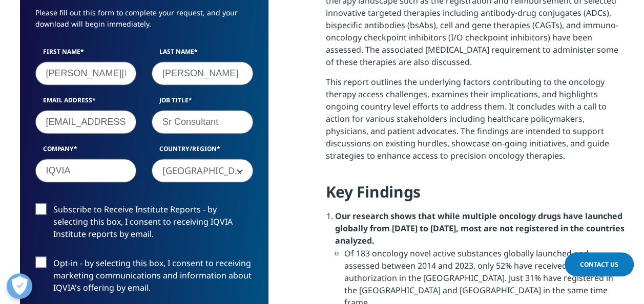 Image resolution: width=644 pixels, height=304 pixels. Describe the element at coordinates (19, 286) in the screenshot. I see `button: Open Preferences` at that location.